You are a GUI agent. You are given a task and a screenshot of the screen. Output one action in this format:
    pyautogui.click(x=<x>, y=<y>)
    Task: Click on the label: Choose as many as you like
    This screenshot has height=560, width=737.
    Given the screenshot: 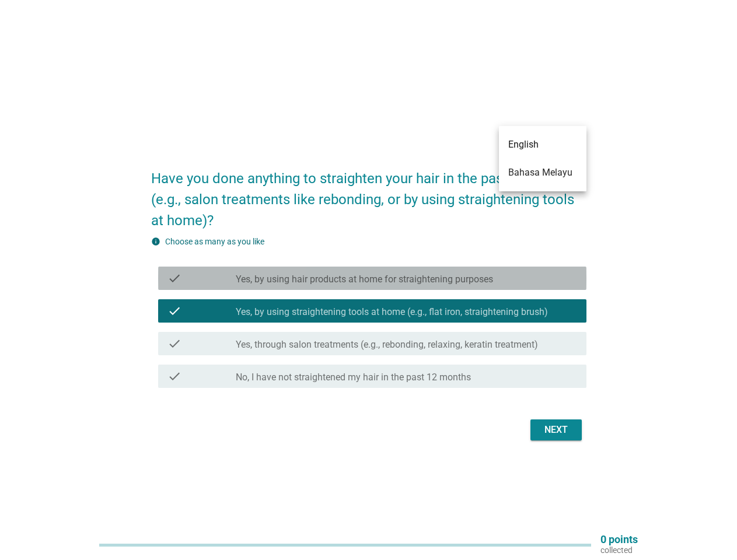 What is the action you would take?
    pyautogui.click(x=215, y=242)
    